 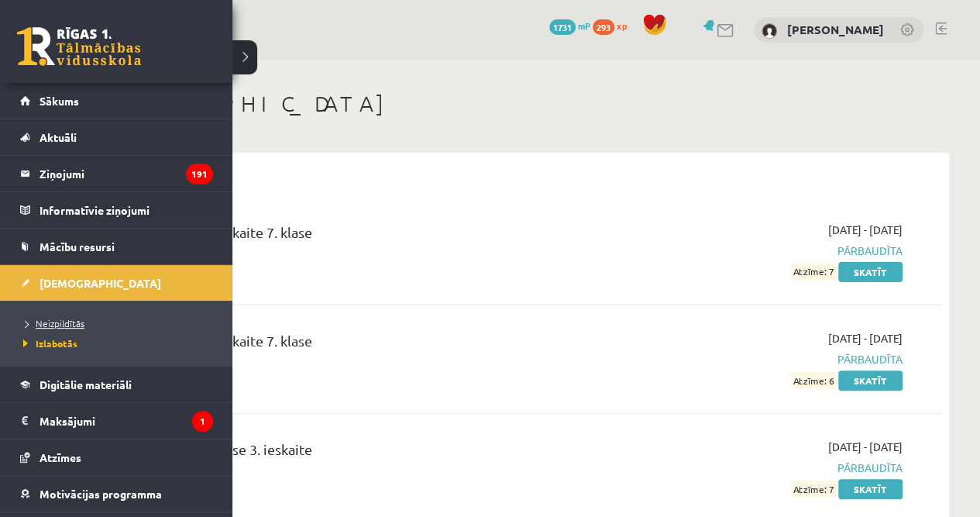 What do you see at coordinates (127, 420) in the screenshot?
I see `legend: Maksājumi` at bounding box center [127, 420].